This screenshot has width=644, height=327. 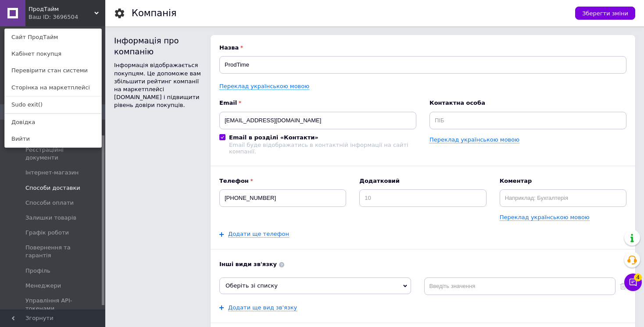 What do you see at coordinates (422, 181) in the screenshot?
I see `b: Додатковий` at bounding box center [422, 181].